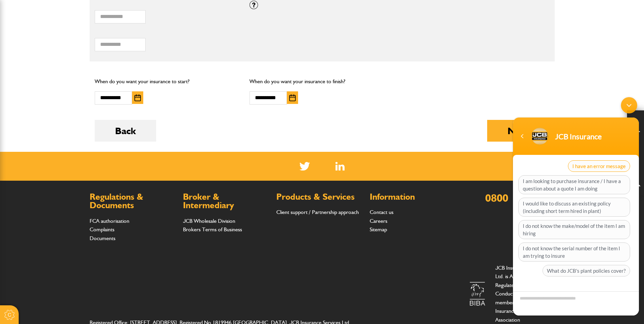  Describe the element at coordinates (85, 43) in the screenshot. I see `div: JCB Insurance` at that location.